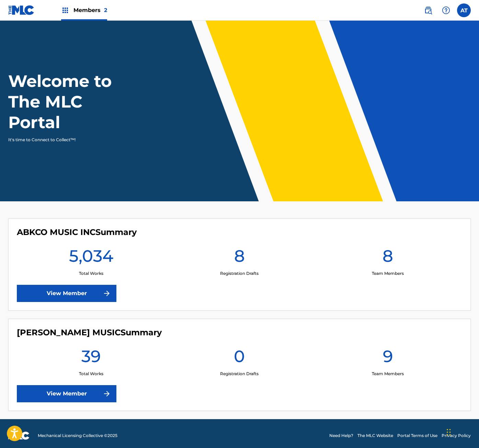 The image size is (479, 448). I want to click on h4: BEN MARGULIES MUSIC, so click(89, 333).